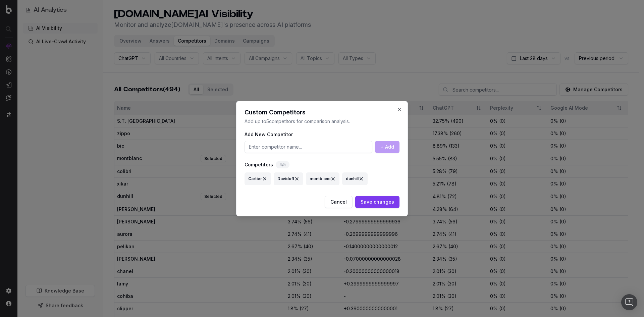  What do you see at coordinates (355, 179) in the screenshot?
I see `div: dunhill` at bounding box center [355, 179].